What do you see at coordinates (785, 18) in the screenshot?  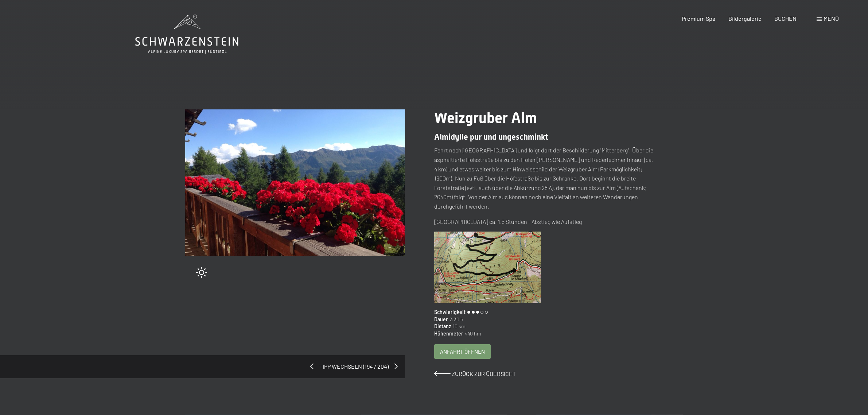 I see `span: BUCHEN` at bounding box center [785, 18].